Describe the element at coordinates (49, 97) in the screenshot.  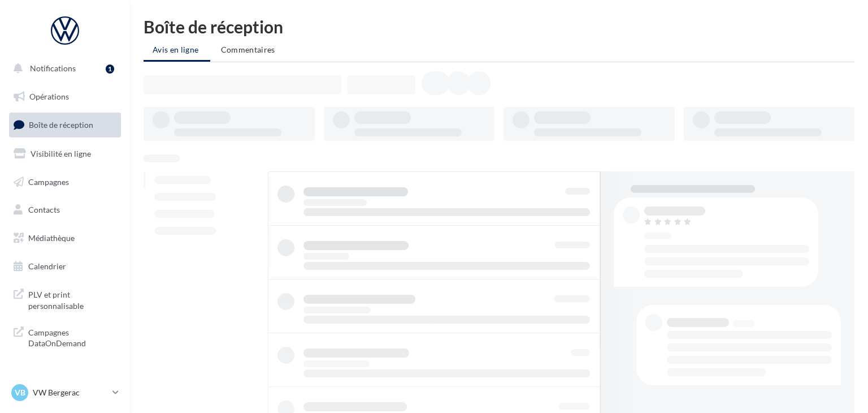
I see `span: Opérations` at that location.